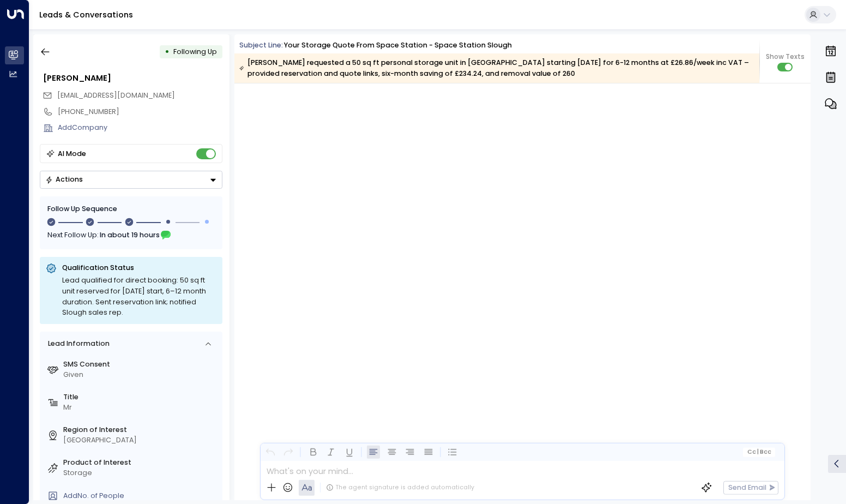  What do you see at coordinates (140, 128) in the screenshot?
I see `div: AddCompany` at bounding box center [140, 128].